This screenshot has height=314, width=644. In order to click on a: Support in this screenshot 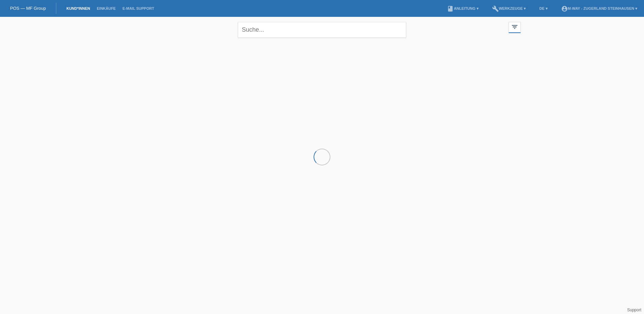, I will do `click(634, 310)`.